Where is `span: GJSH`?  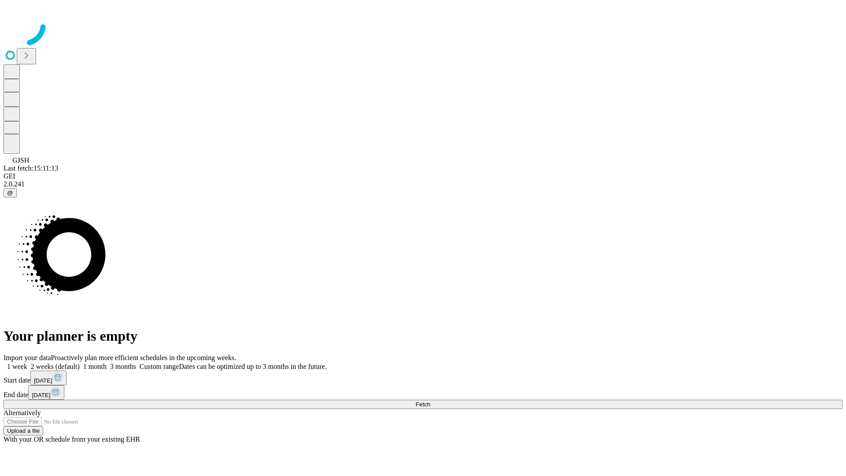 span: GJSH is located at coordinates (21, 160).